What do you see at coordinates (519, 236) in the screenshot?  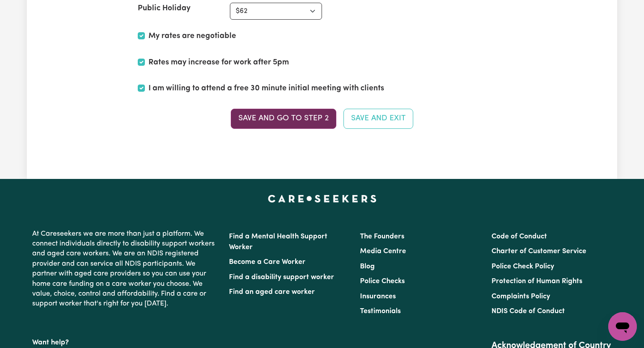 I see `a: Code of Conduct` at bounding box center [519, 236].